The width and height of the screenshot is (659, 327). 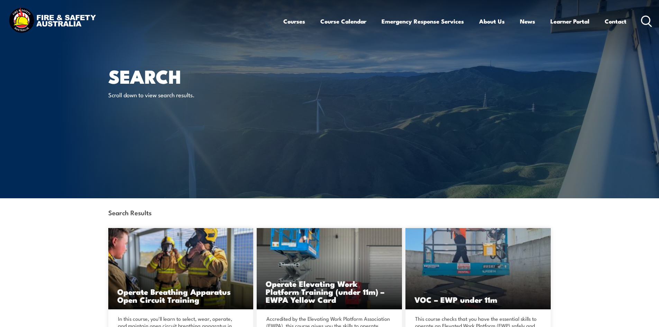 I want to click on h1: Search, so click(x=194, y=76).